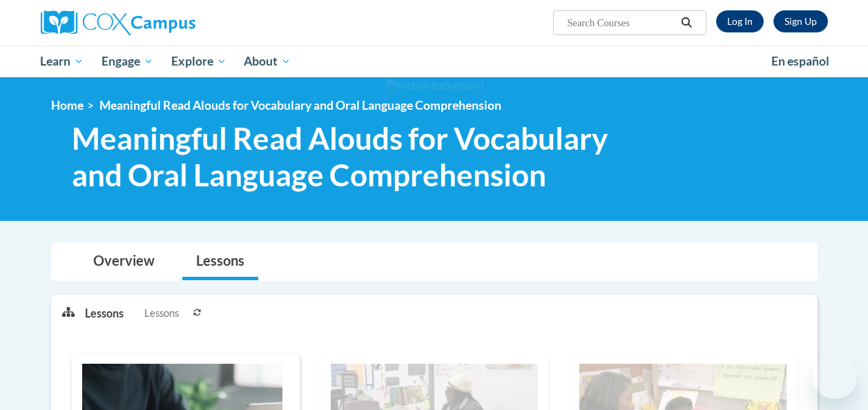 The image size is (868, 410). What do you see at coordinates (165, 23) in the screenshot?
I see `a: Cox Campus` at bounding box center [165, 23].